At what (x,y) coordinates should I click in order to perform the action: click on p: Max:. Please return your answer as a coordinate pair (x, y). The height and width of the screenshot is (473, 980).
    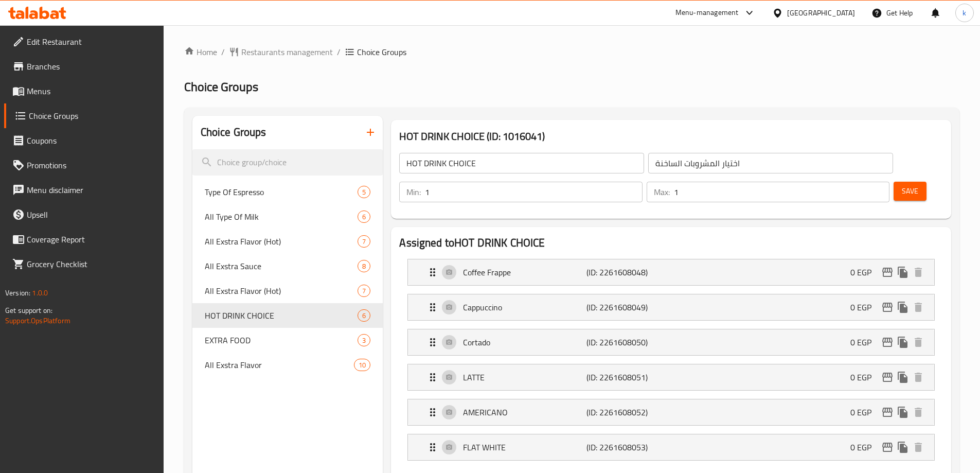
    Looking at the image, I should click on (662, 192).